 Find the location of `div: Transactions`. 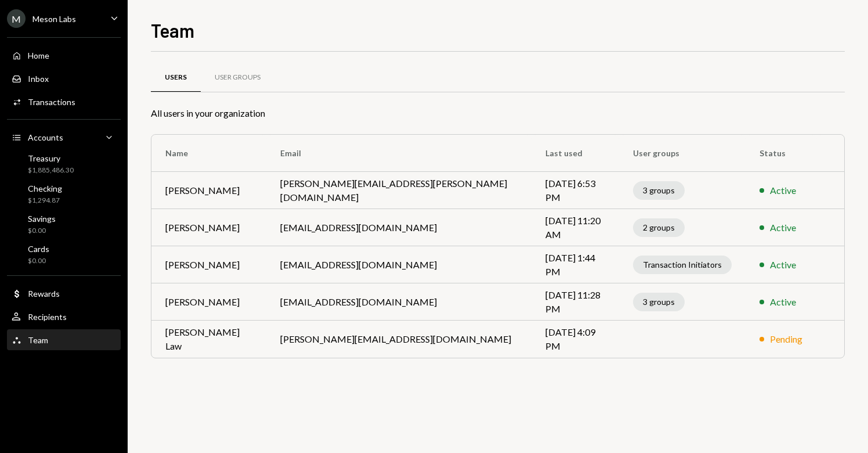

div: Transactions is located at coordinates (52, 102).